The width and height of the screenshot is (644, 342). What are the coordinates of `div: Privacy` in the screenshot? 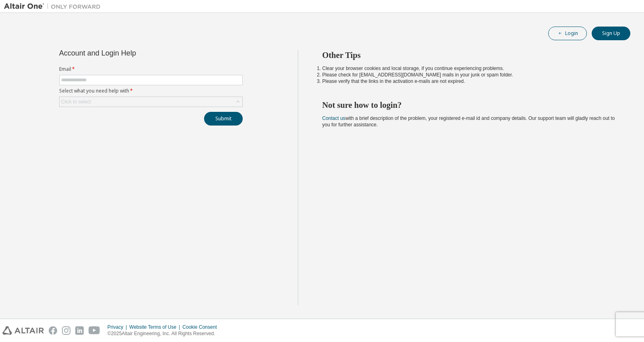 It's located at (118, 327).